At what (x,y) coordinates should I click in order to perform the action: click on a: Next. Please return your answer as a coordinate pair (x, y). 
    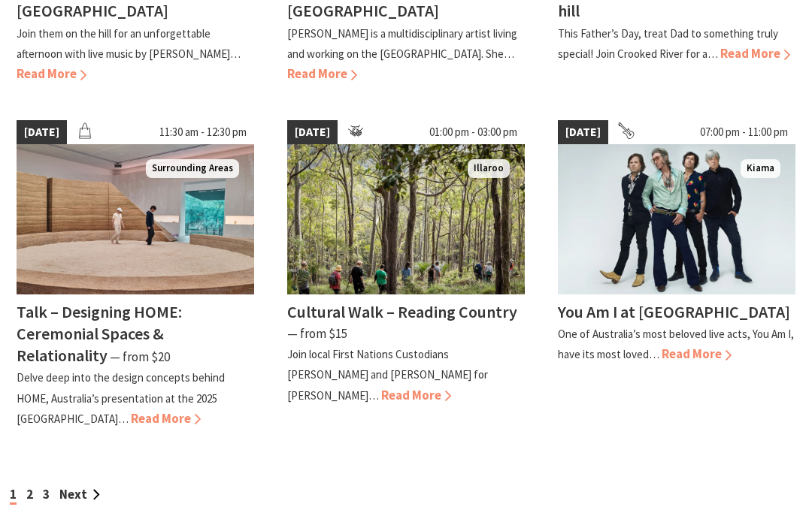
    Looking at the image, I should click on (80, 494).